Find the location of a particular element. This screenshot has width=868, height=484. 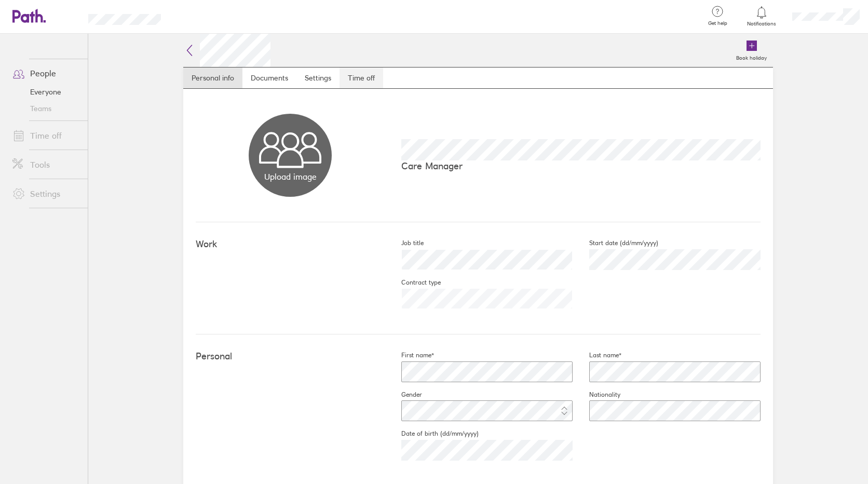

span: Notifications is located at coordinates (762, 24).